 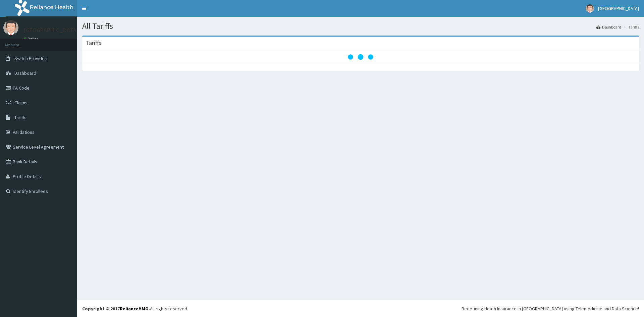 What do you see at coordinates (360, 26) in the screenshot?
I see `h1: All Tariffs` at bounding box center [360, 26].